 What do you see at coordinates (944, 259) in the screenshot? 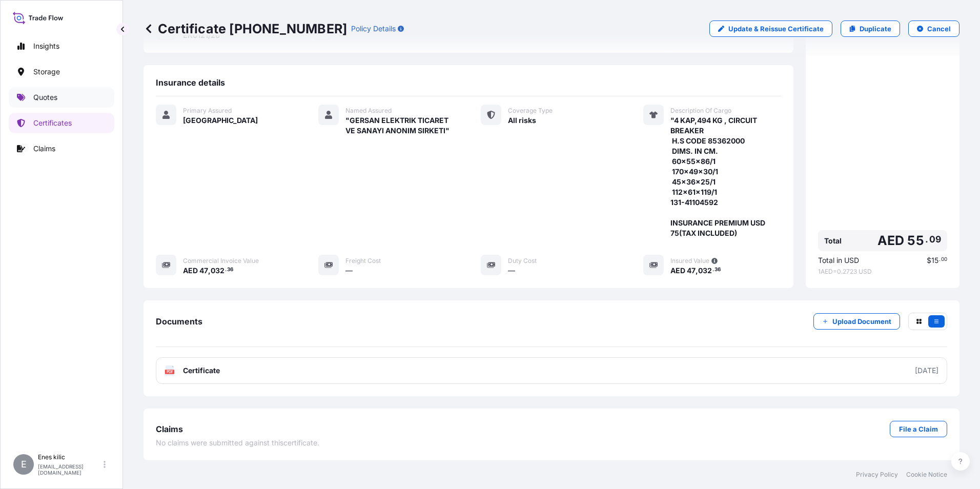
I see `span: 00` at bounding box center [944, 259].